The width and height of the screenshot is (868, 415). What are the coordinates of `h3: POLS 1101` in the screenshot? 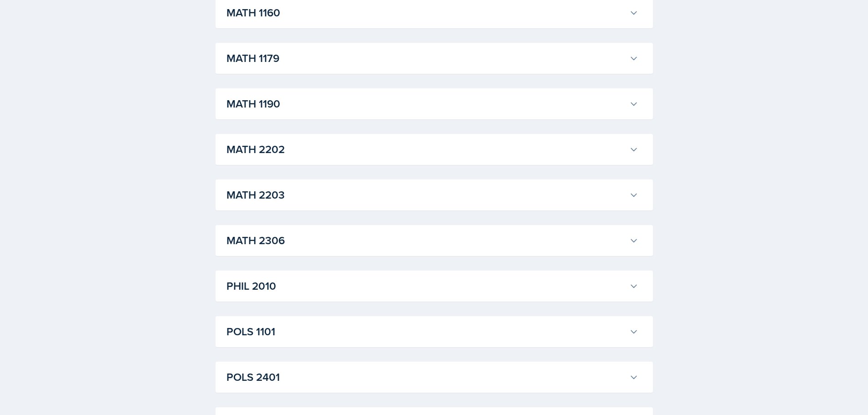 It's located at (426, 331).